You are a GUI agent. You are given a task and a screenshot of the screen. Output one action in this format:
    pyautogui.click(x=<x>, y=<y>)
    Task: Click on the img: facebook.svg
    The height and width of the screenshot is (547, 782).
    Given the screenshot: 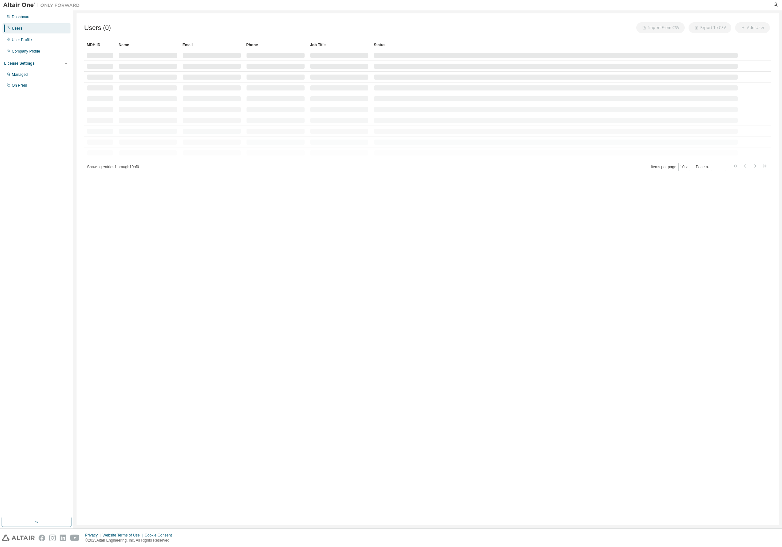 What is the action you would take?
    pyautogui.click(x=42, y=538)
    